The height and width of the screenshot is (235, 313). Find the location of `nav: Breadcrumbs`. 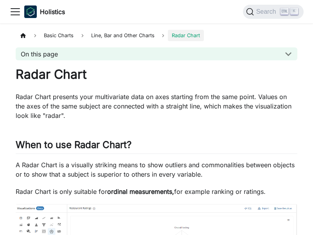

nav: Breadcrumbs is located at coordinates (156, 35).